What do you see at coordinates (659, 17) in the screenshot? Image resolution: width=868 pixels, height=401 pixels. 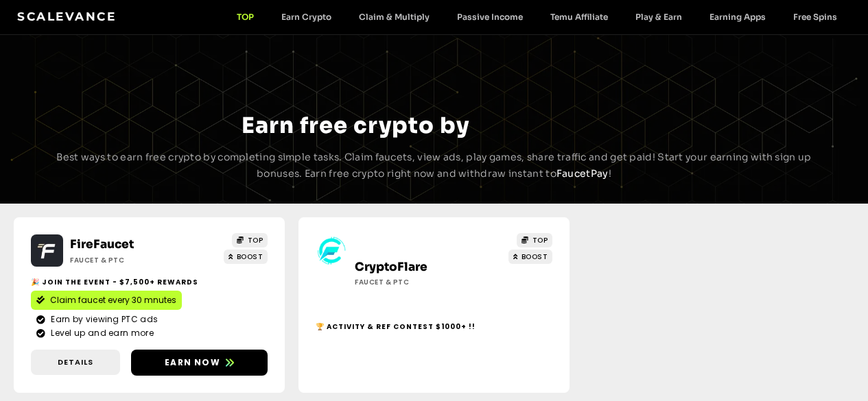 I see `a: Play & Earn` at bounding box center [659, 17].